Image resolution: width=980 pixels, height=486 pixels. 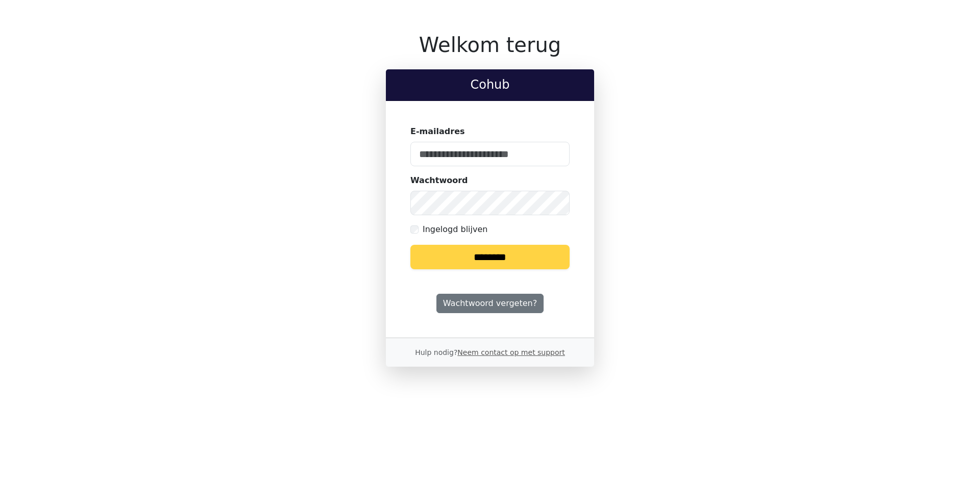 What do you see at coordinates (490, 84) in the screenshot?
I see `h2: Cohub` at bounding box center [490, 84].